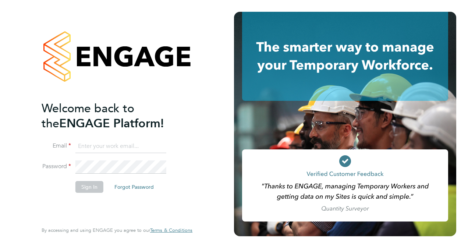 The height and width of the screenshot is (248, 468). What do you see at coordinates (56, 146) in the screenshot?
I see `label: Email` at bounding box center [56, 146].